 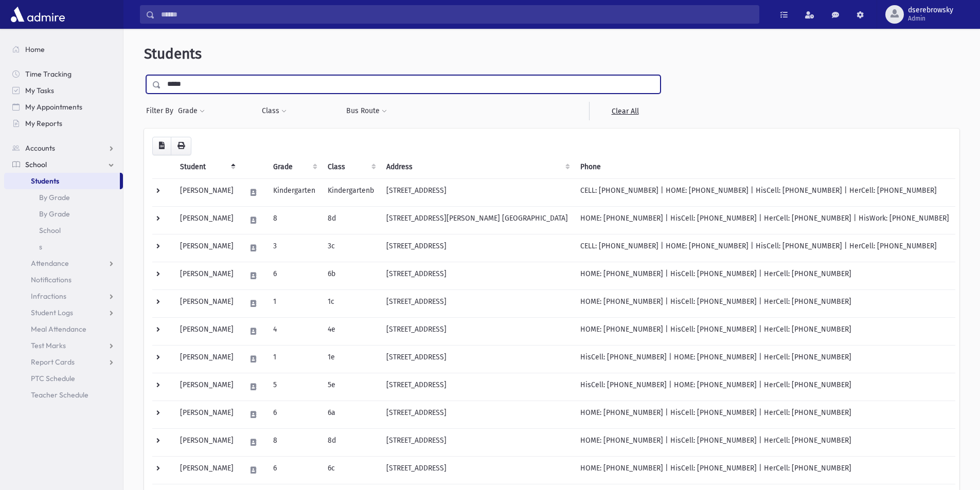 What do you see at coordinates (48, 345) in the screenshot?
I see `span: Test Marks` at bounding box center [48, 345].